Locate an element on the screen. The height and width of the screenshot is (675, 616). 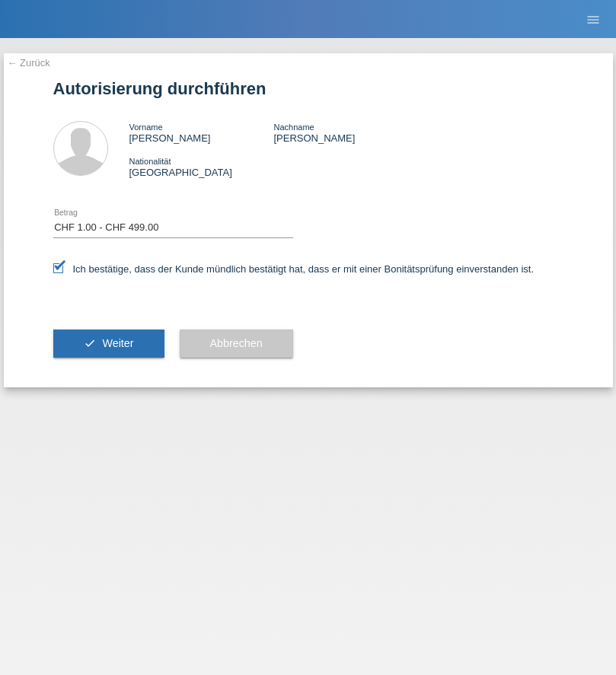
a: ← Zurück is located at coordinates (29, 62).